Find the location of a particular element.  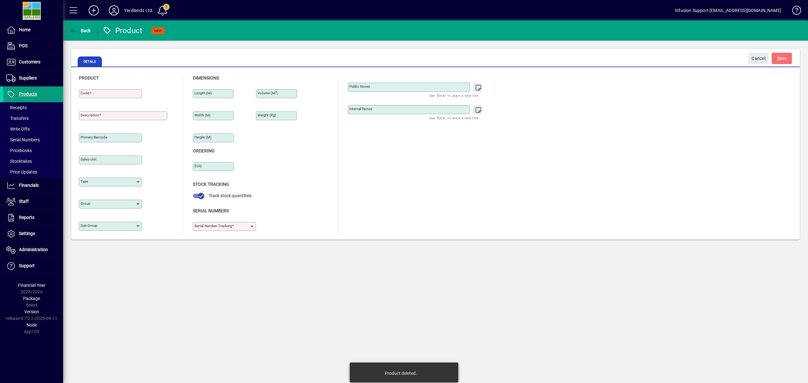

button: Cancel is located at coordinates (759, 58).